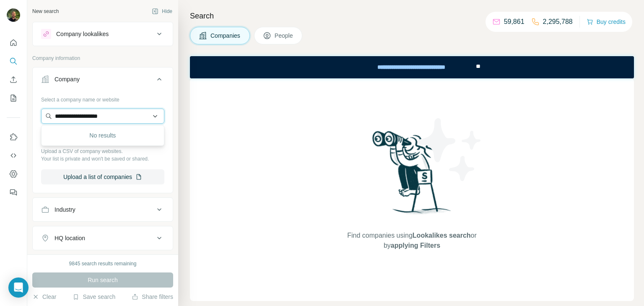 Image resolution: width=644 pixels, height=306 pixels. I want to click on p: 59,861, so click(514, 22).